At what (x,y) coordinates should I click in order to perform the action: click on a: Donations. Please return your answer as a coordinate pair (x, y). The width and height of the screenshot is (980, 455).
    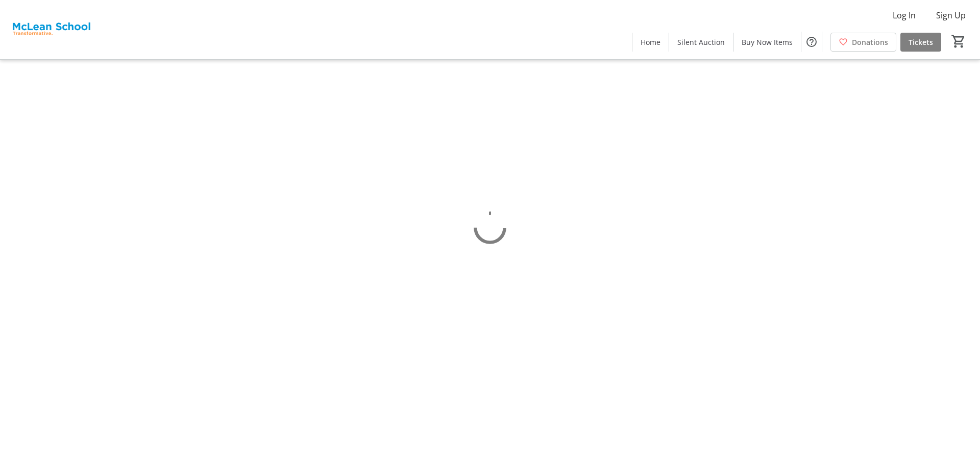
    Looking at the image, I should click on (863, 42).